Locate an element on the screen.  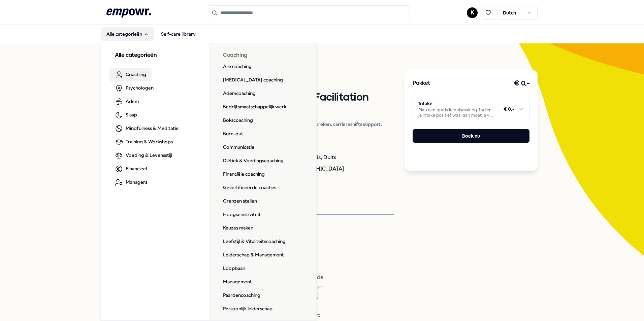
a: Paardencoaching is located at coordinates (241, 295).